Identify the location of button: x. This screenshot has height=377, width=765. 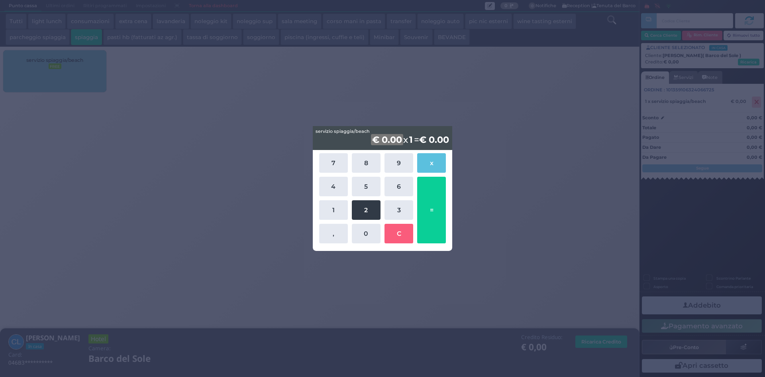
(432, 163).